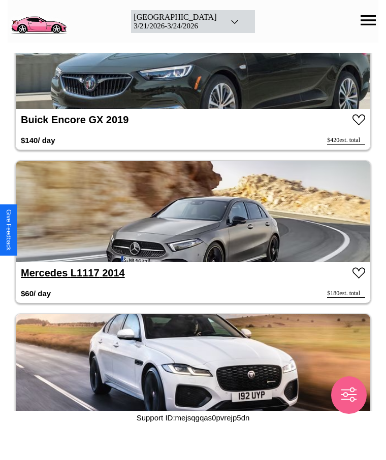 The height and width of the screenshot is (460, 386). I want to click on h3: $ 60 / day, so click(36, 293).